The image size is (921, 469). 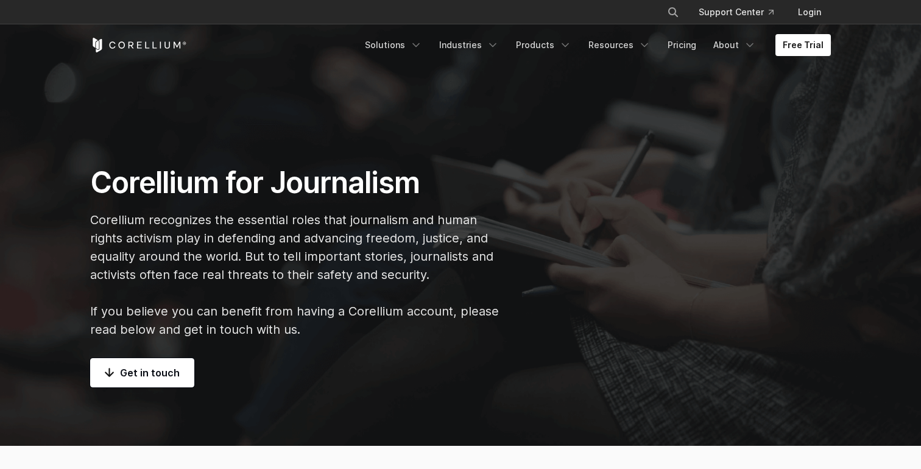 I want to click on a: Industries, so click(x=469, y=45).